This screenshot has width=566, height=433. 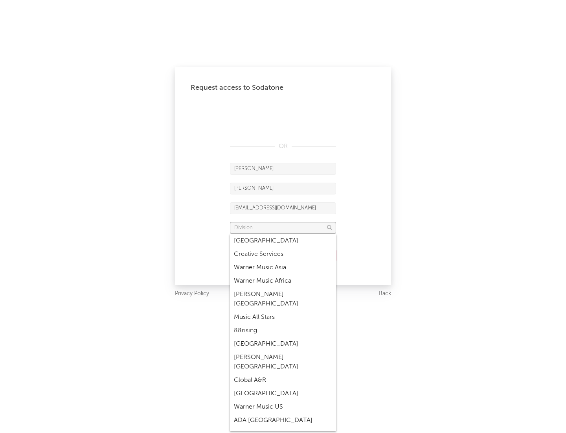 What do you see at coordinates (283, 267) in the screenshot?
I see `div: Warner Music Asia` at bounding box center [283, 267].